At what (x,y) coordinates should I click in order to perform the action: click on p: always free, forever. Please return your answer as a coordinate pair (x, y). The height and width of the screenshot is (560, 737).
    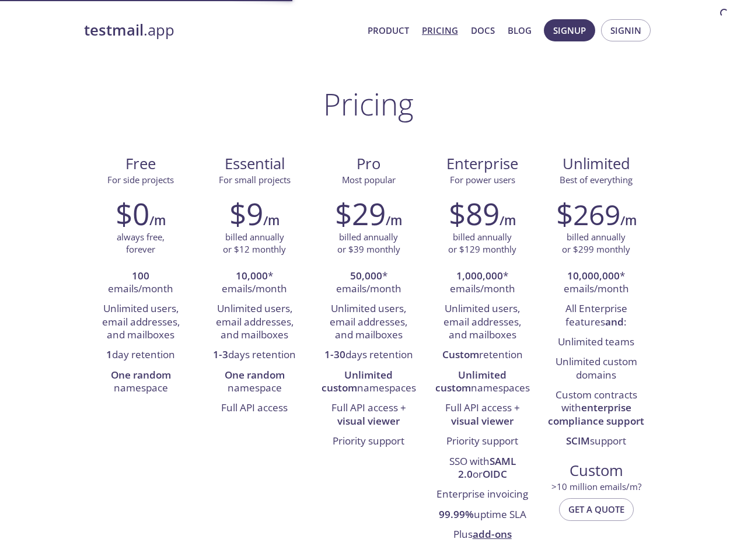
    Looking at the image, I should click on (141, 243).